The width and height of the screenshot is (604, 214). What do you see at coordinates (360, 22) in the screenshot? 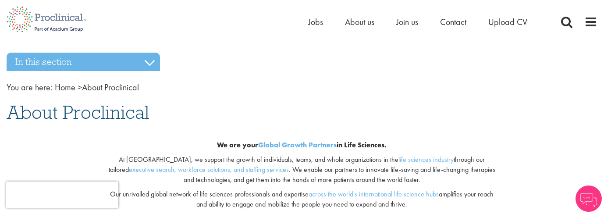
I see `span: About us` at bounding box center [360, 22].